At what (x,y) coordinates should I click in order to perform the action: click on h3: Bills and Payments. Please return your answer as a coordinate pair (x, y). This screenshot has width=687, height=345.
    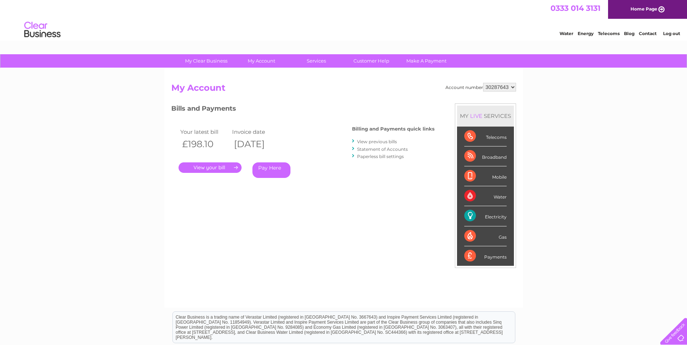
    Looking at the image, I should click on (303, 110).